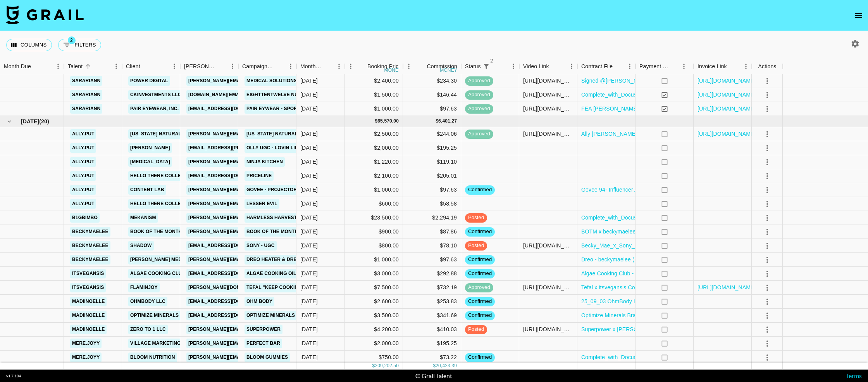 This screenshot has height=382, width=868. What do you see at coordinates (548, 94) in the screenshot?
I see `div: https://www.tiktok.com/@sarariann/video/7547856233147977015` at bounding box center [548, 94].